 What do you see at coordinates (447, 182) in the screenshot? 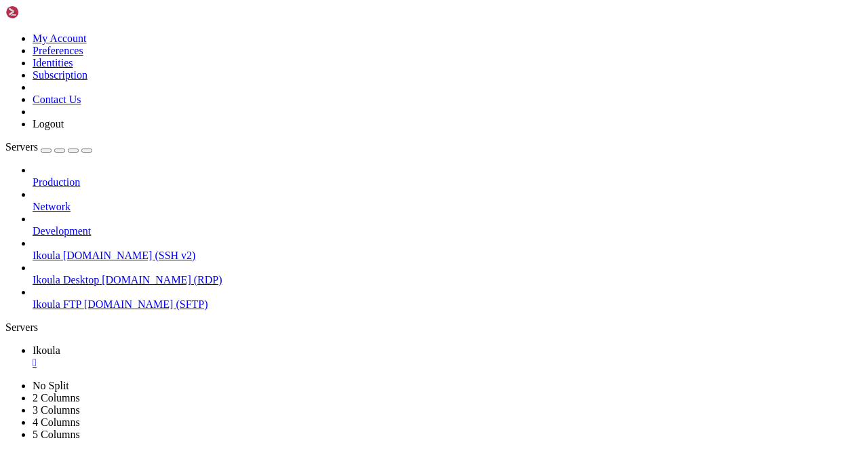
I see `a: Production` at bounding box center [447, 182].